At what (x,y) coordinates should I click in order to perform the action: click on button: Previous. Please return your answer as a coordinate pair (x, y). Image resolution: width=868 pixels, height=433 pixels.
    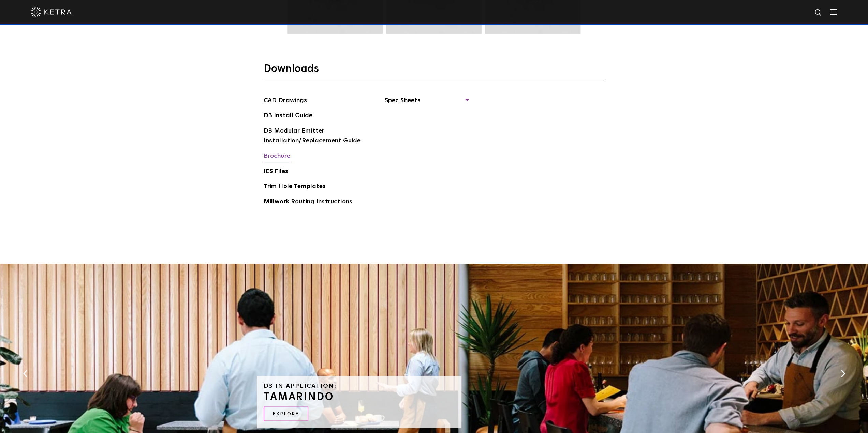
    Looking at the image, I should click on (26, 374).